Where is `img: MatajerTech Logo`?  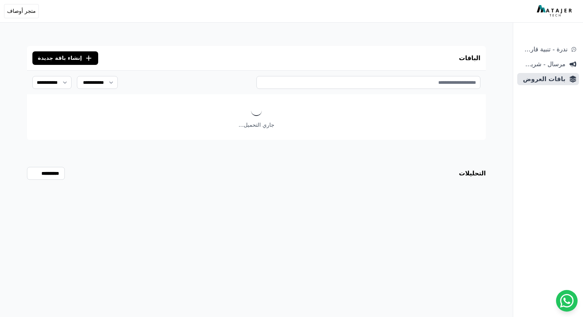
img: MatajerTech Logo is located at coordinates (555, 11).